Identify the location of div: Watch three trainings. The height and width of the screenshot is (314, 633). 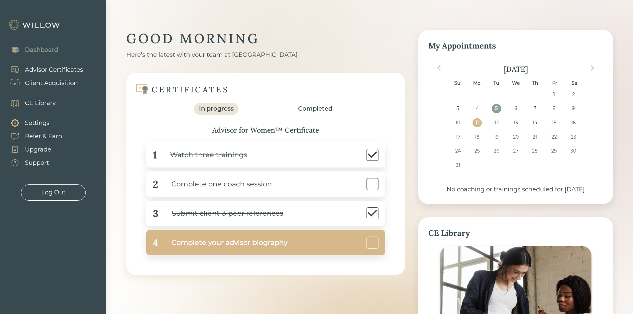
(202, 155).